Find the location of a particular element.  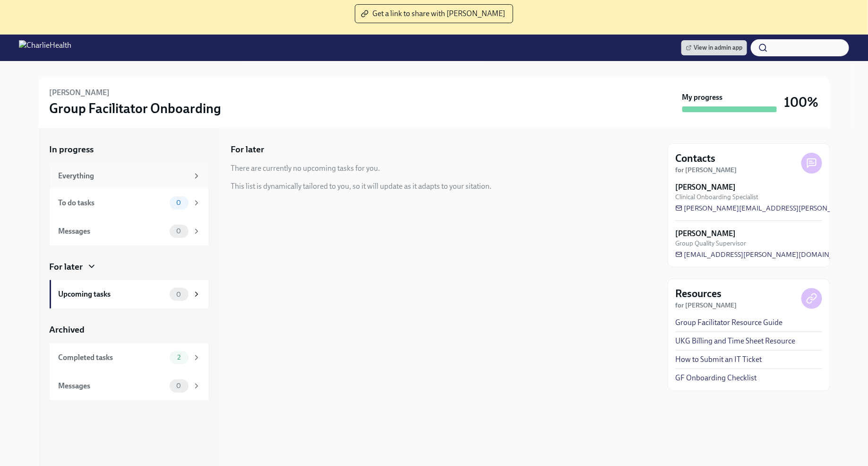

div: To do tasks is located at coordinates (112, 203).